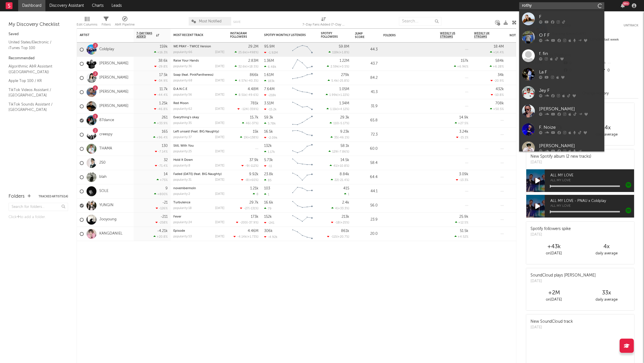 Image resolution: width=644 pixels, height=363 pixels. I want to click on div: 1.36M, so click(269, 61).